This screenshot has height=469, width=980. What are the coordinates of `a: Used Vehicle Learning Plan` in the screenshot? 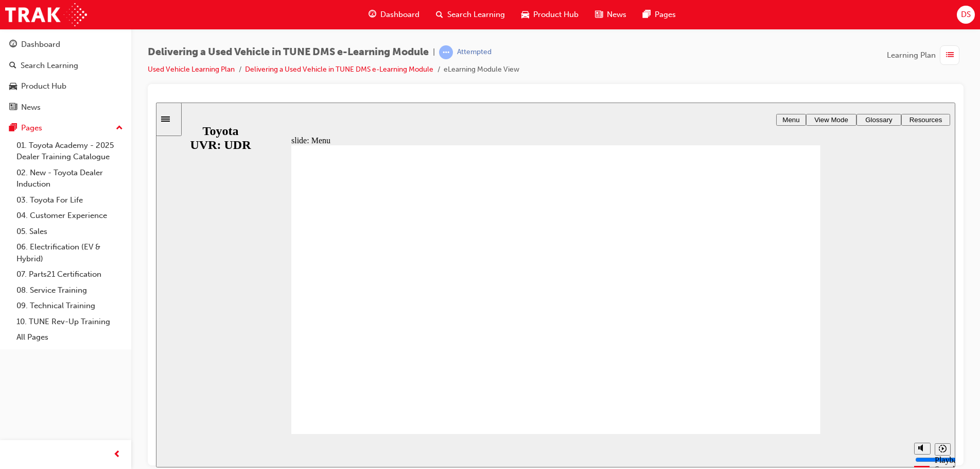 It's located at (191, 69).